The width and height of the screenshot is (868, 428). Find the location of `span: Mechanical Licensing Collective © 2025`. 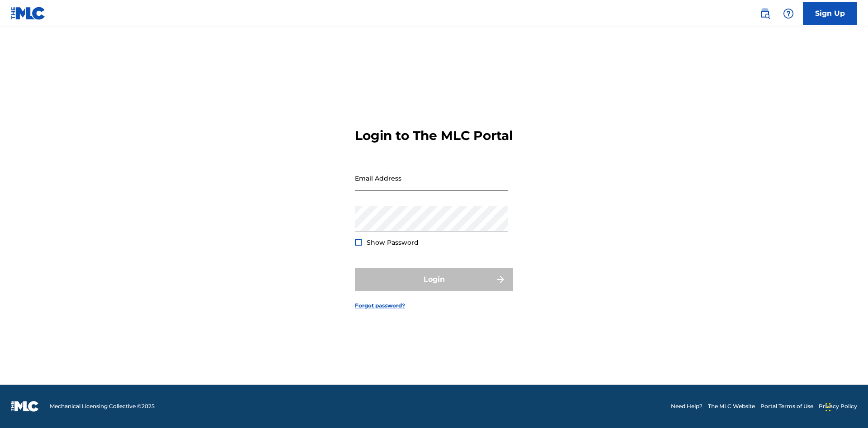

span: Mechanical Licensing Collective © 2025 is located at coordinates (102, 406).